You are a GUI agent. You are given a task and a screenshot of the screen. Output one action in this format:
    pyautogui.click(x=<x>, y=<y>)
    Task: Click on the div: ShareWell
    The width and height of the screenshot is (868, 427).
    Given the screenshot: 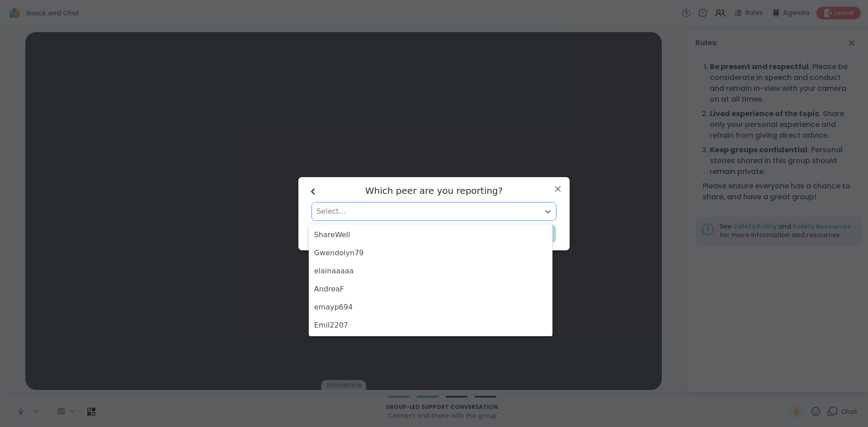 What is the action you would take?
    pyautogui.click(x=431, y=235)
    